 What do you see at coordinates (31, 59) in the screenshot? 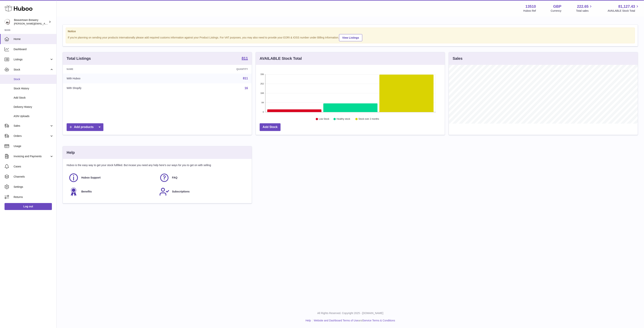
I see `span: Listings` at bounding box center [31, 59].